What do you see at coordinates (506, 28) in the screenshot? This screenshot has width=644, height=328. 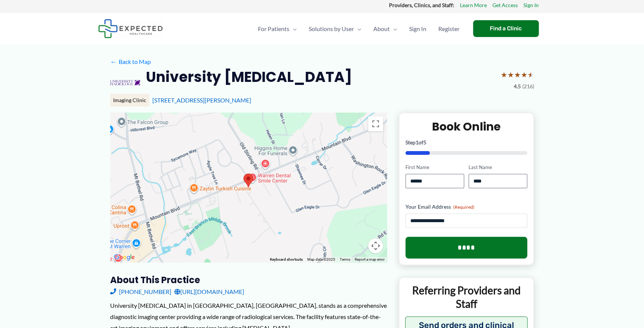 I see `div: Find a Clinic` at bounding box center [506, 28].